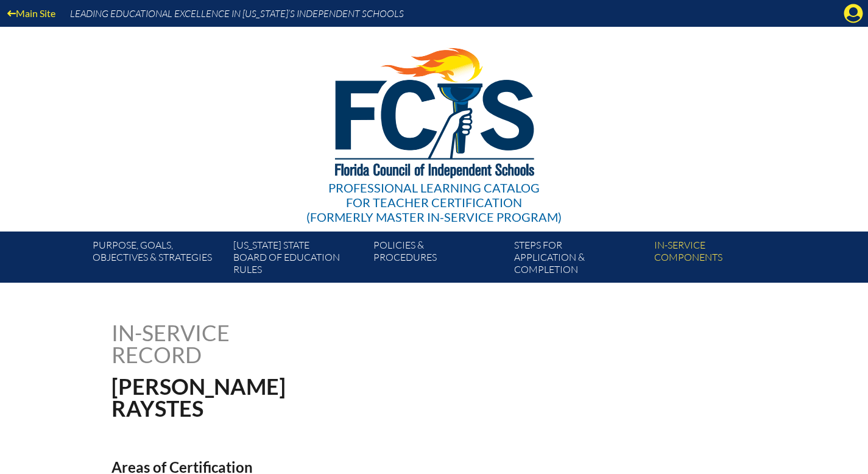 This screenshot has height=474, width=868. I want to click on a: Policies &Procedures, so click(439, 259).